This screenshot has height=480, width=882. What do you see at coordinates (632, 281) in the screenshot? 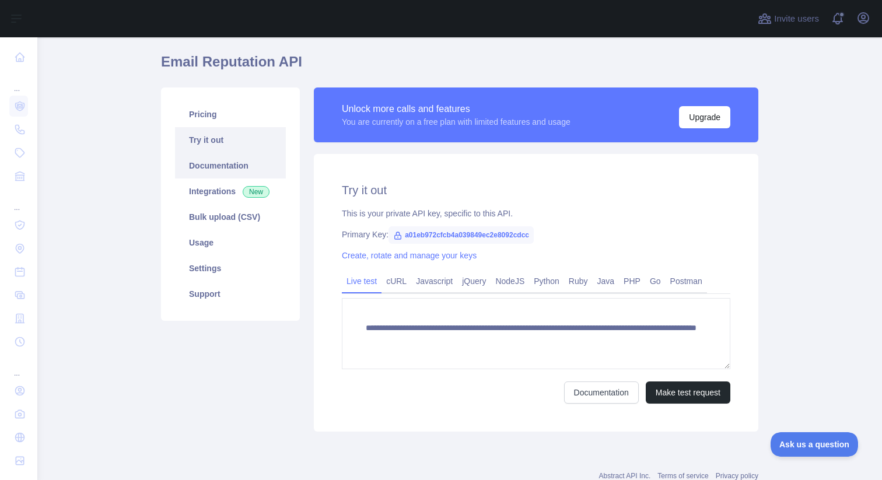
I see `a: PHP` at bounding box center [632, 281].